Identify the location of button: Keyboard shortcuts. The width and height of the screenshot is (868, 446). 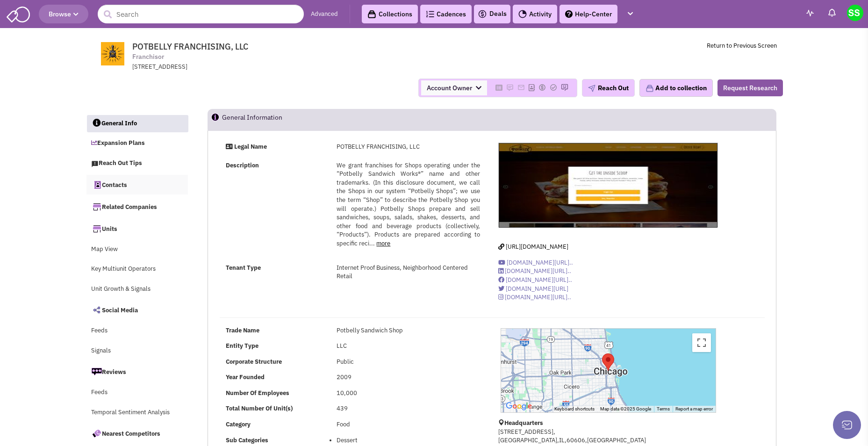
(574, 409).